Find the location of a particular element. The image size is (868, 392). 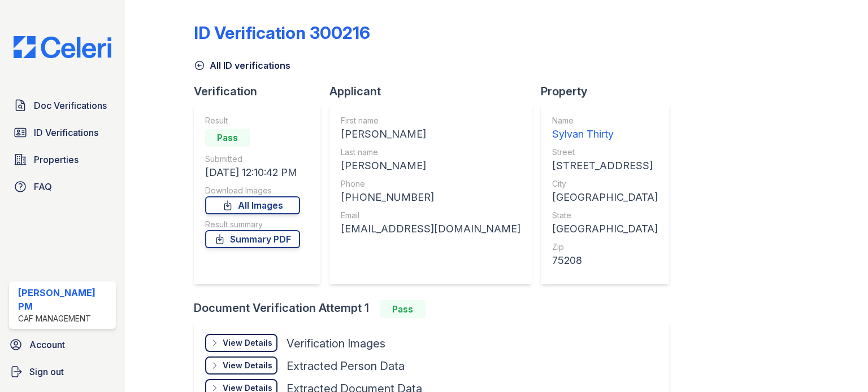

div: Result is located at coordinates (253, 121).